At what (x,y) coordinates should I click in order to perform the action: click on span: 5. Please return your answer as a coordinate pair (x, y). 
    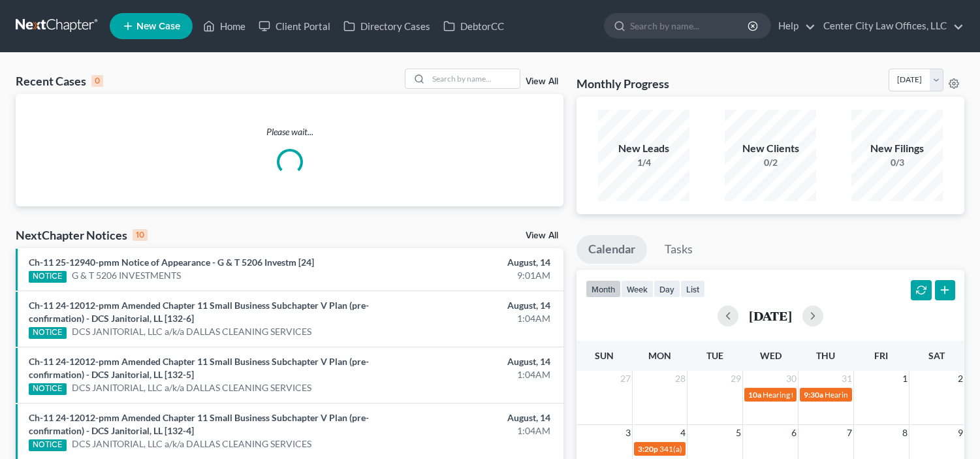
    Looking at the image, I should click on (738, 433).